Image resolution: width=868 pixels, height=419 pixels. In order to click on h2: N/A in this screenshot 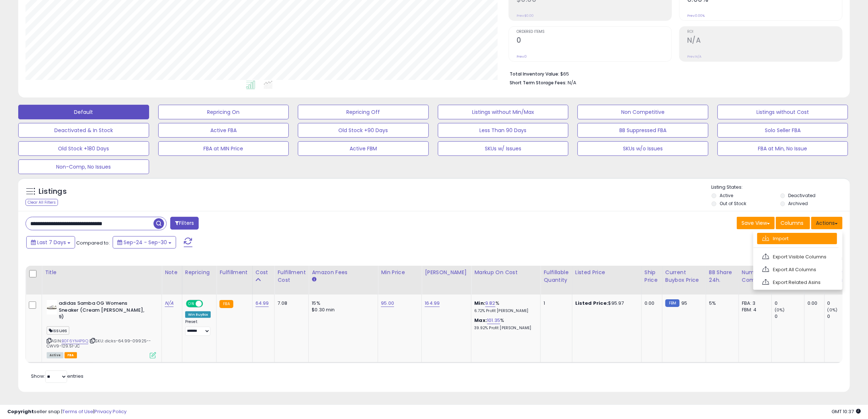, I will do `click(764, 41)`.